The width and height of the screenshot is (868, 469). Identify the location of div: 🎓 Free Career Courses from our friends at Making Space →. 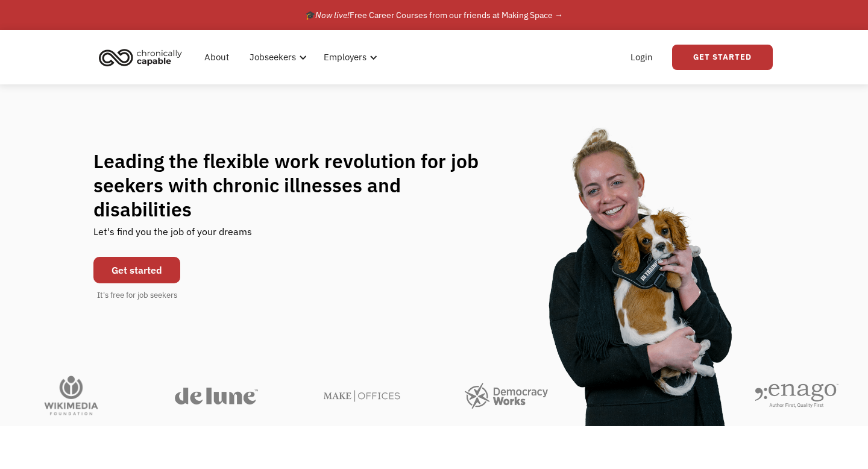
(434, 15).